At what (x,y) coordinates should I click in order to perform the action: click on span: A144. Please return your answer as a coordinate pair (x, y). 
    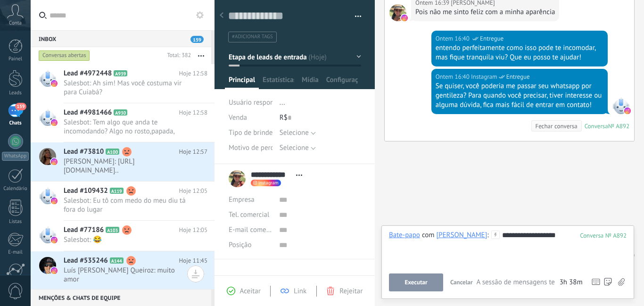
    Looking at the image, I should click on (116, 260).